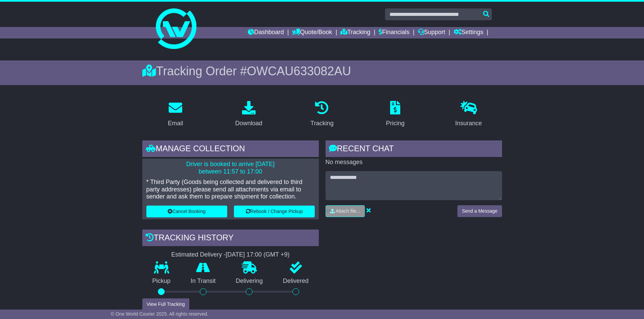 The height and width of the screenshot is (319, 644). What do you see at coordinates (162, 281) in the screenshot?
I see `p: Pickup` at bounding box center [162, 281].